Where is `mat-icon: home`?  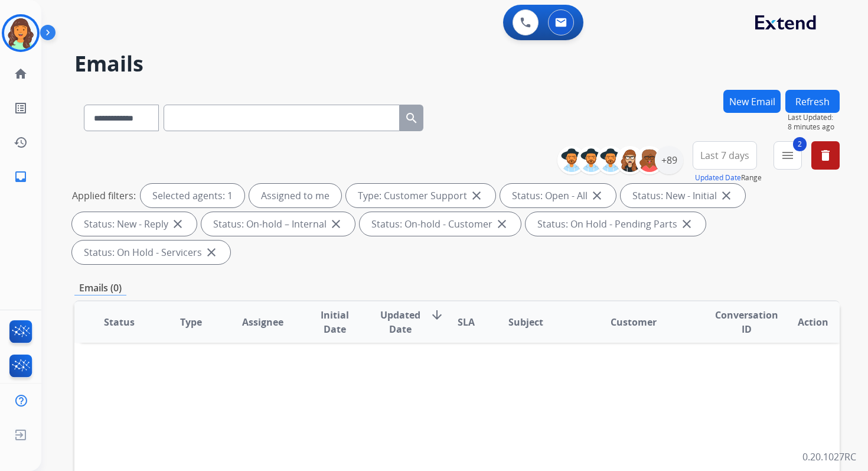 mat-icon: home is located at coordinates (21, 73).